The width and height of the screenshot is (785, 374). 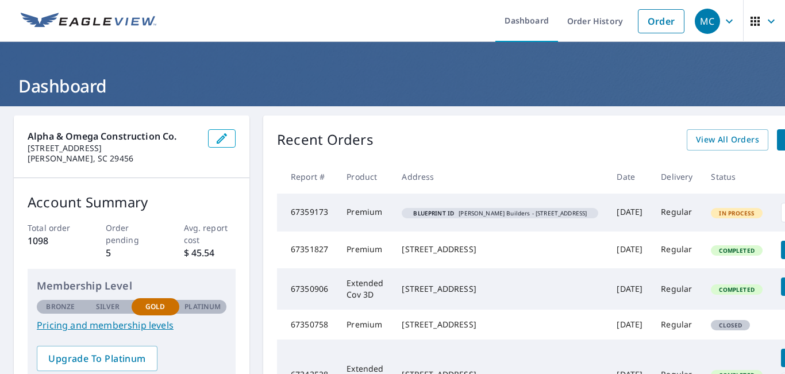 I want to click on div: MC, so click(x=707, y=21).